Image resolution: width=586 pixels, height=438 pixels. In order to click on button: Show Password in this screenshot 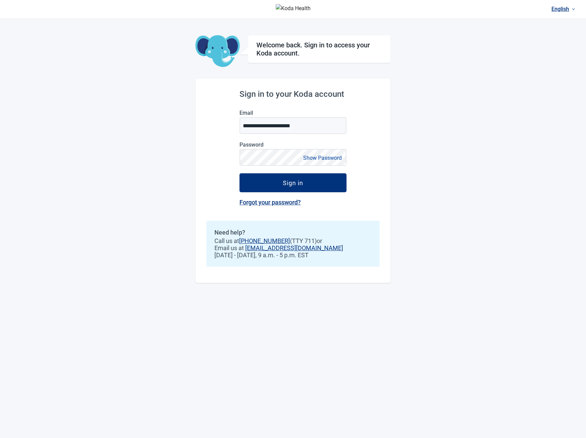, I will do `click(322, 158)`.